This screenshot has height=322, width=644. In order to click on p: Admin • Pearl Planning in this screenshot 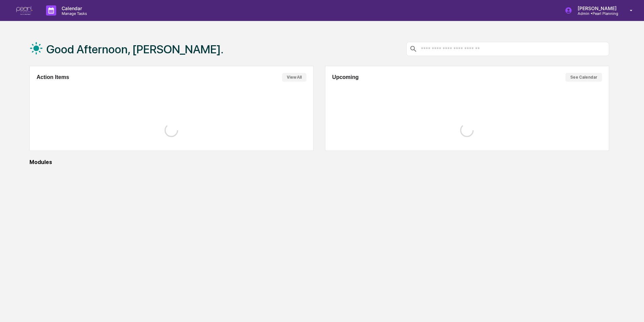, I will do `click(595, 14)`.